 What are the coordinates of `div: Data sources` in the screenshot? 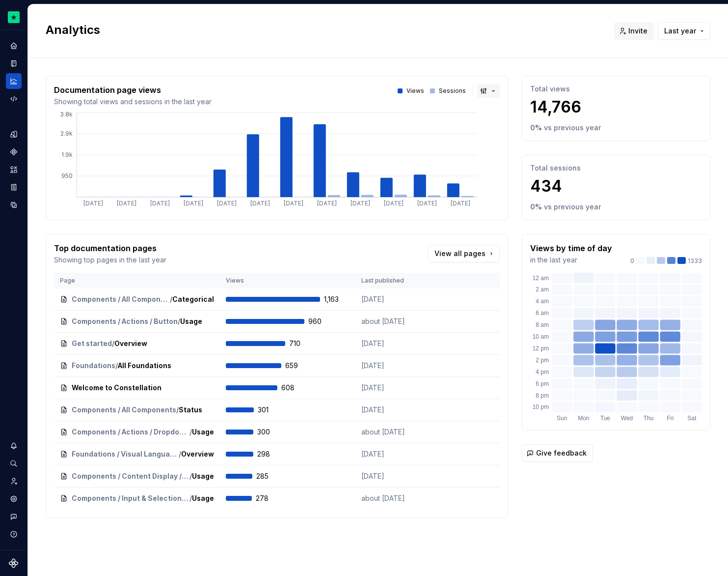 It's located at (14, 205).